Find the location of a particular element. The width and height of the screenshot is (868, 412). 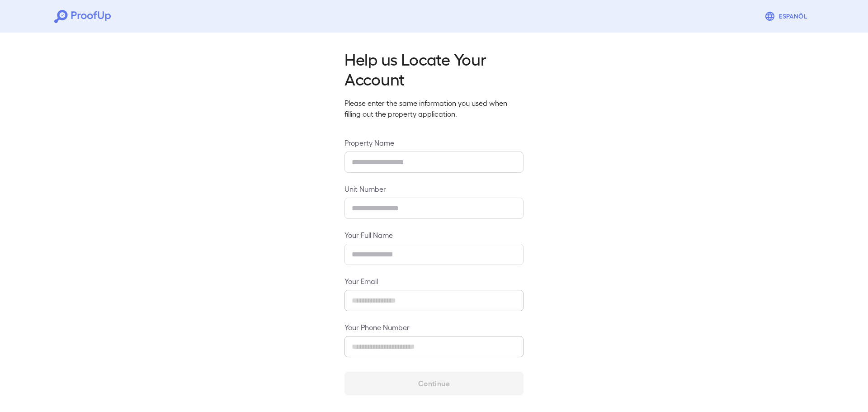

label: Property Name is located at coordinates (434, 143).